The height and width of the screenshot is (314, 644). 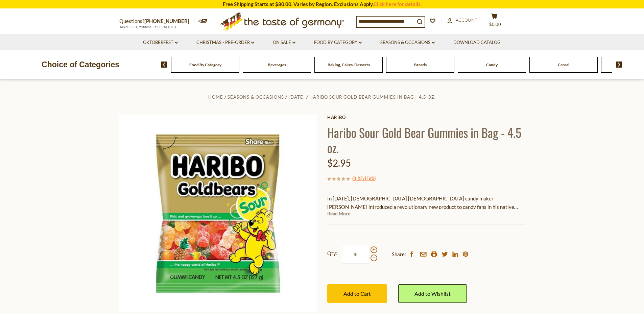 I want to click on span: $0.00, so click(x=495, y=25).